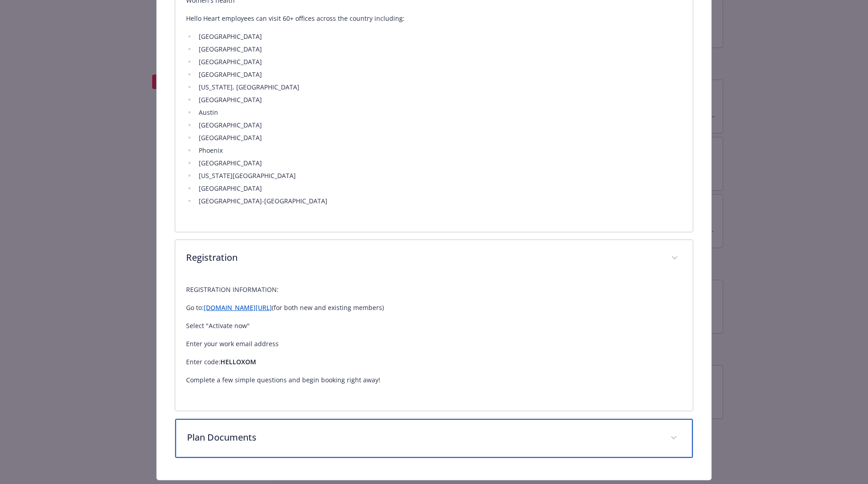  I want to click on p: Enter your work email address​, so click(434, 344).